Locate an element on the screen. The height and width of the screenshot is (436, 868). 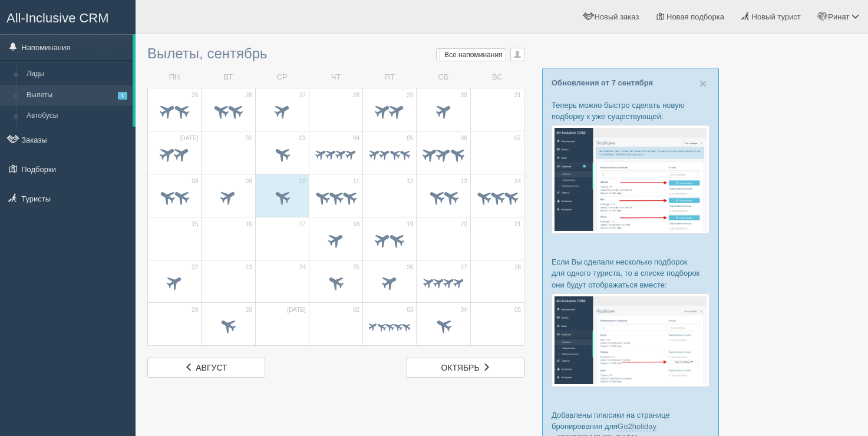
span: 20 is located at coordinates (464, 224).